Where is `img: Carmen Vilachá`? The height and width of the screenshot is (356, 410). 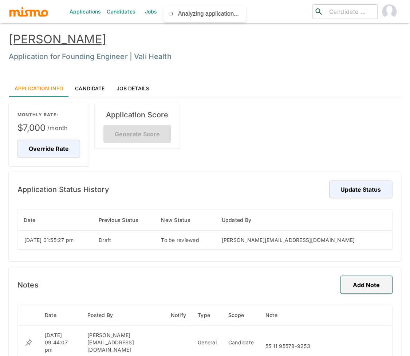
img: Carmen Vilachá is located at coordinates (390, 12).